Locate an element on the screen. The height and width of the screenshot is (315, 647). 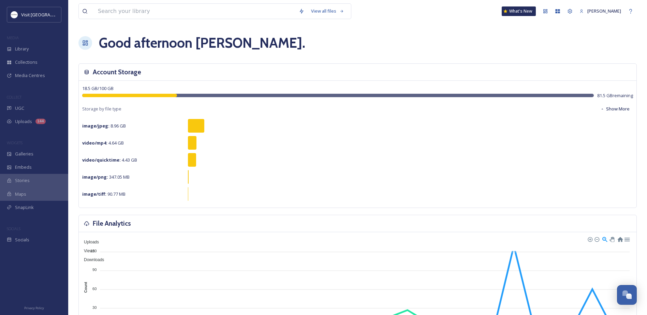
span: UGC is located at coordinates (19, 108).